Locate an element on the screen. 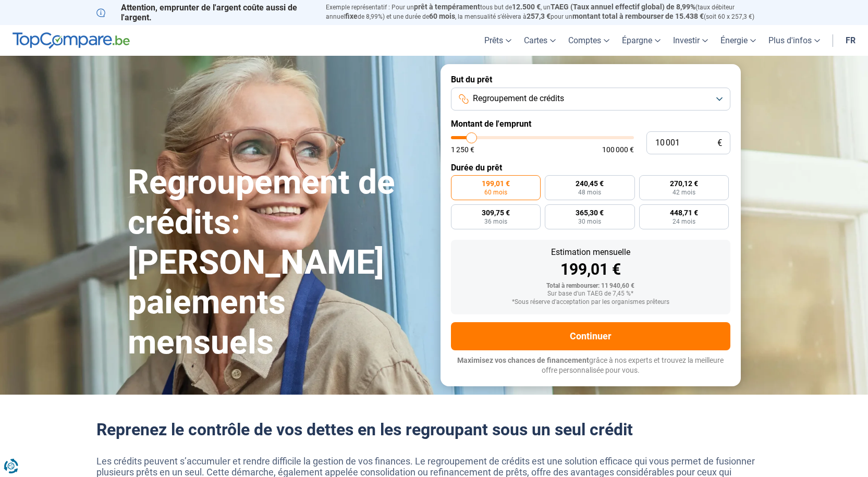 The image size is (868, 477). span: 100 000 € is located at coordinates (617, 149).